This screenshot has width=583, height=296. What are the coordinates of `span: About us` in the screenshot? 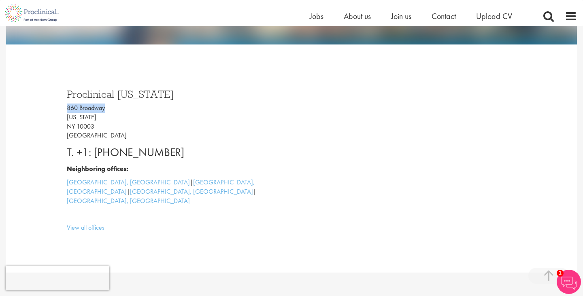 It's located at (357, 16).